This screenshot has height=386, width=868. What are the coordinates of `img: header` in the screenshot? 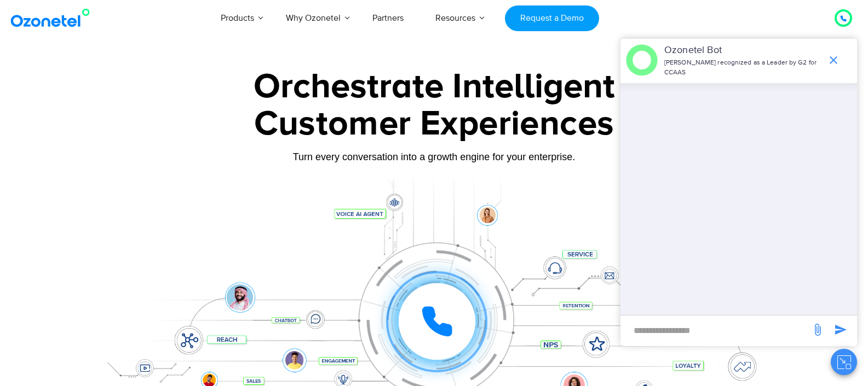 It's located at (642, 60).